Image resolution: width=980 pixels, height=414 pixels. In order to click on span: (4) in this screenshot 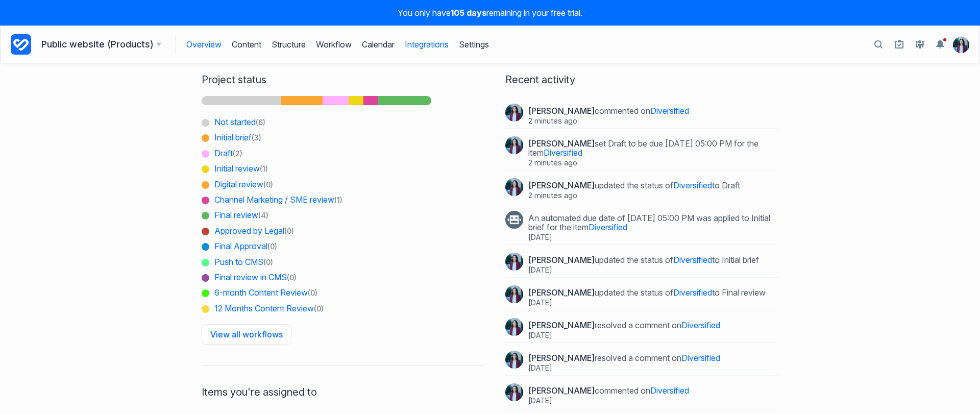, I will do `click(264, 215)`.